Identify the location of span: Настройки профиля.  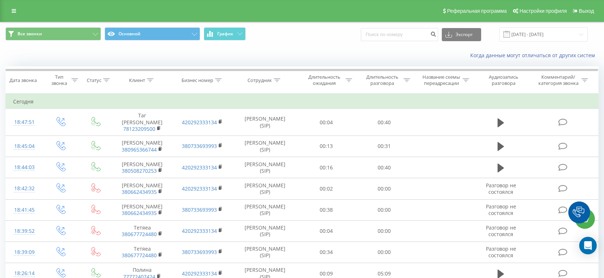
(543, 11).